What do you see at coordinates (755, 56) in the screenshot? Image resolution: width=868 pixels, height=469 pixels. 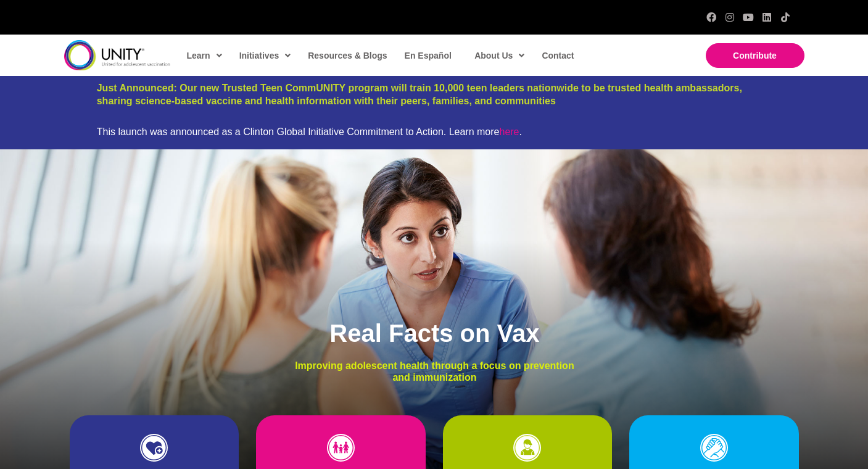 I see `span: Contribute` at bounding box center [755, 56].